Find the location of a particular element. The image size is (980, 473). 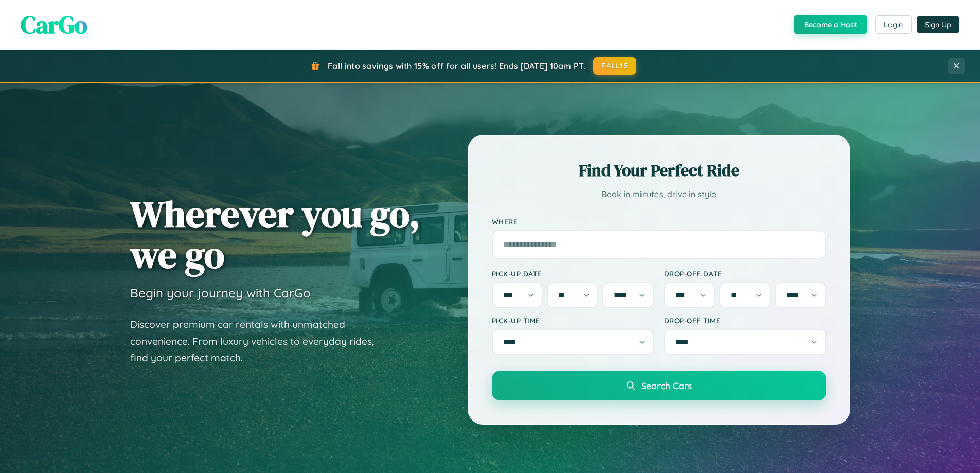

h2: Find Your Perfect Ride is located at coordinates (659, 170).